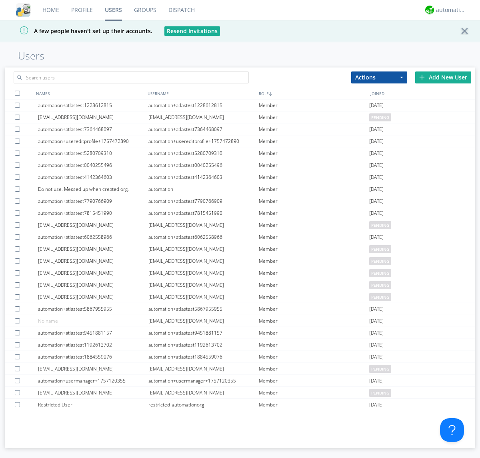 The image size is (480, 458). What do you see at coordinates (93, 213) in the screenshot?
I see `div: automation+atlastest7815451990` at bounding box center [93, 213].